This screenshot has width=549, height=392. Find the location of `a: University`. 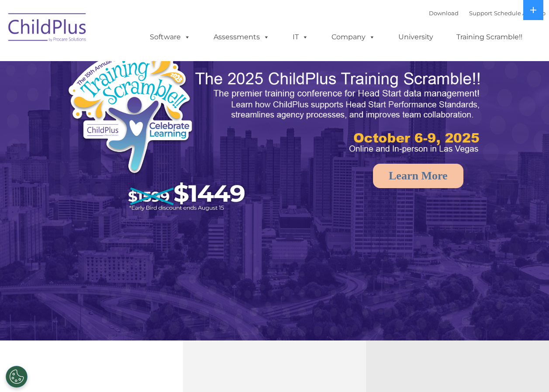

a: University is located at coordinates (416, 37).